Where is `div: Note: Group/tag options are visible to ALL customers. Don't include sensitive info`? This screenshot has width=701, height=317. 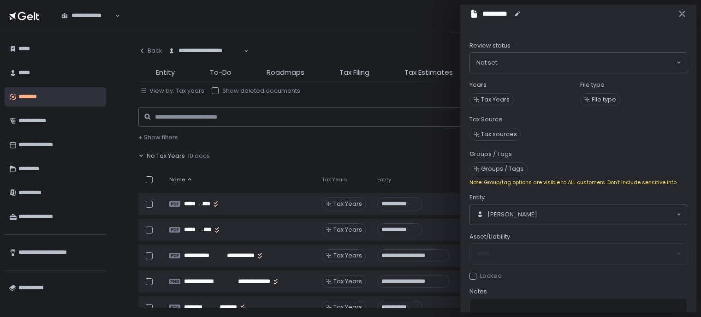 div: Note: Group/tag options are visible to ALL customers. Don't include sensitive info is located at coordinates (578, 182).